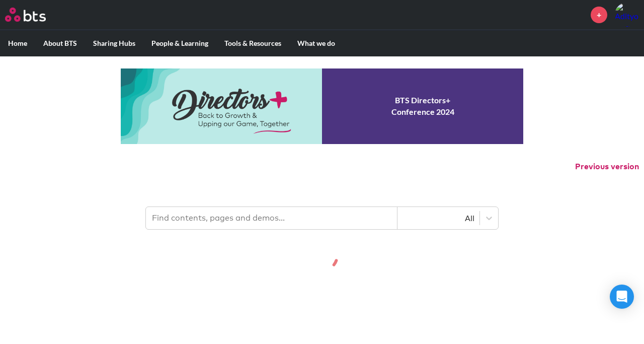 The image size is (644, 344). Describe the element at coordinates (179, 43) in the screenshot. I see `label: People & Learning` at that location.